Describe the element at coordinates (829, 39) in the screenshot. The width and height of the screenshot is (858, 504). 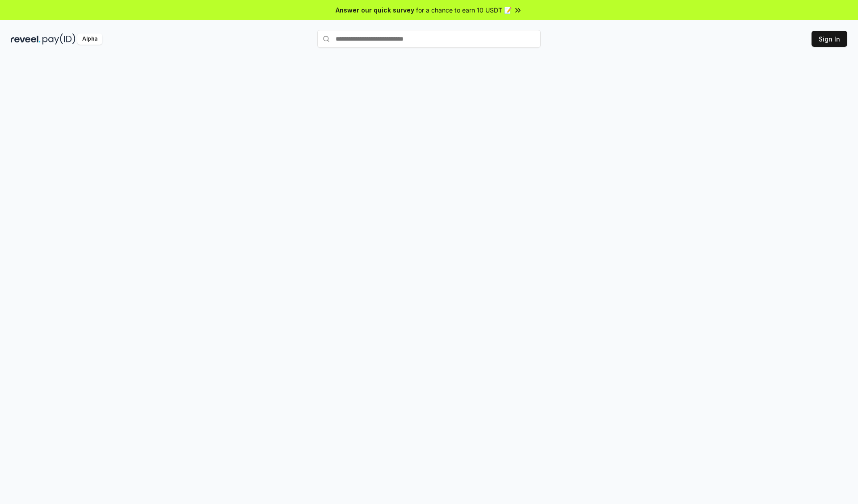
I see `button: Sign In` at that location.